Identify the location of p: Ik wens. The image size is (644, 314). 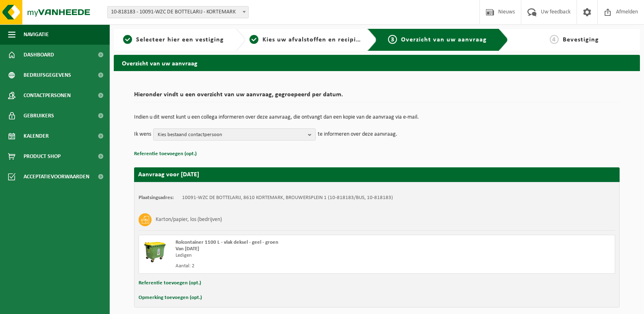
(142, 134).